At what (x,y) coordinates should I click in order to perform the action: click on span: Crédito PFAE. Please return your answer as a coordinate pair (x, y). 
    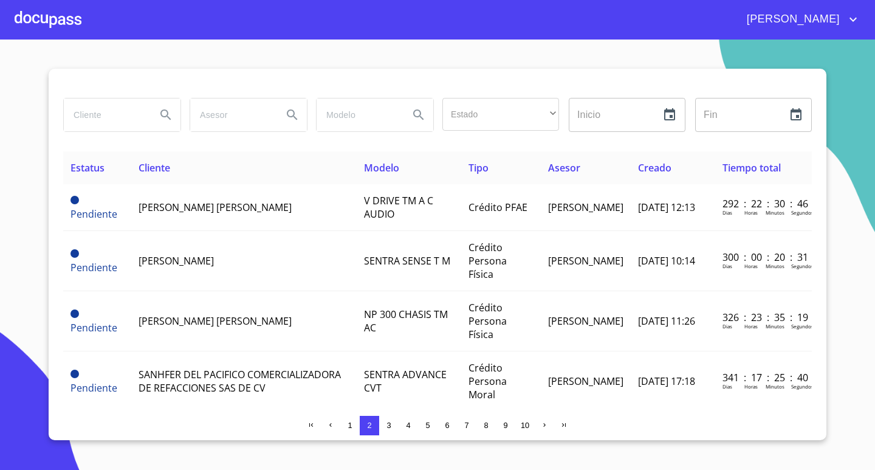
    Looking at the image, I should click on (497, 207).